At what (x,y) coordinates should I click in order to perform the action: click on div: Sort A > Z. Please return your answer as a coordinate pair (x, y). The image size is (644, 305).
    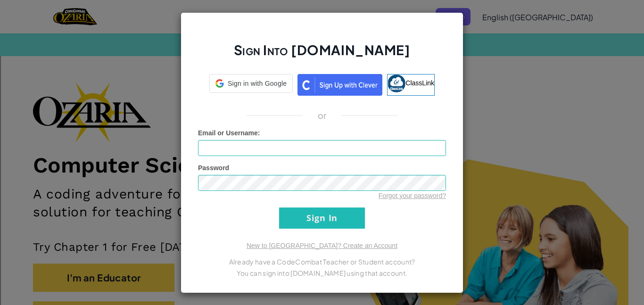
    Looking at the image, I should click on (322, 8).